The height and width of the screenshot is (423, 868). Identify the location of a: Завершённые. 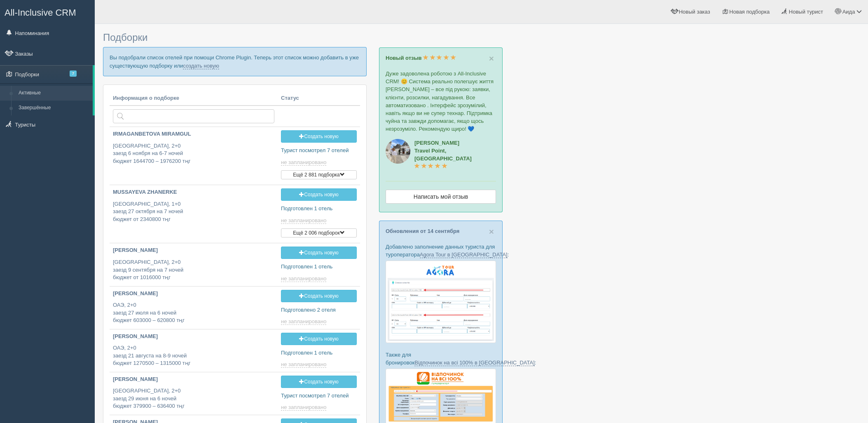
(54, 108).